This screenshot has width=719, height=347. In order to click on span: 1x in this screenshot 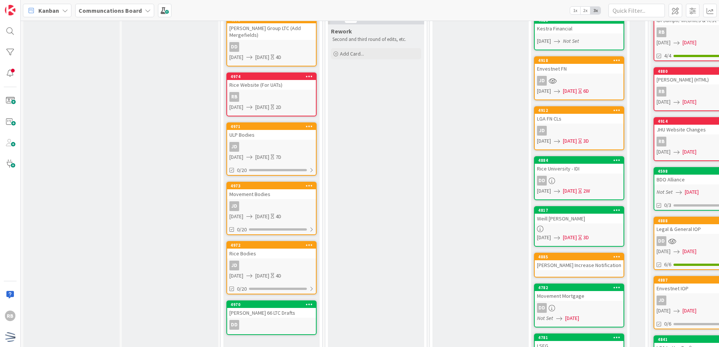, I will do `click(575, 11)`.